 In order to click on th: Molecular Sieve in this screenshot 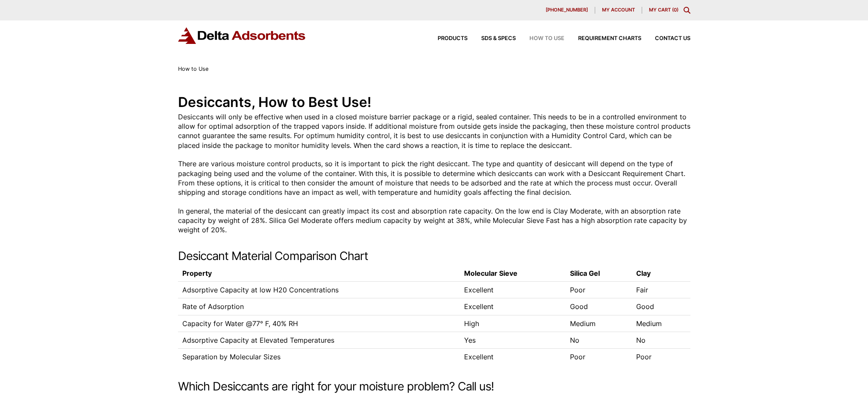, I will do `click(512, 274)`.